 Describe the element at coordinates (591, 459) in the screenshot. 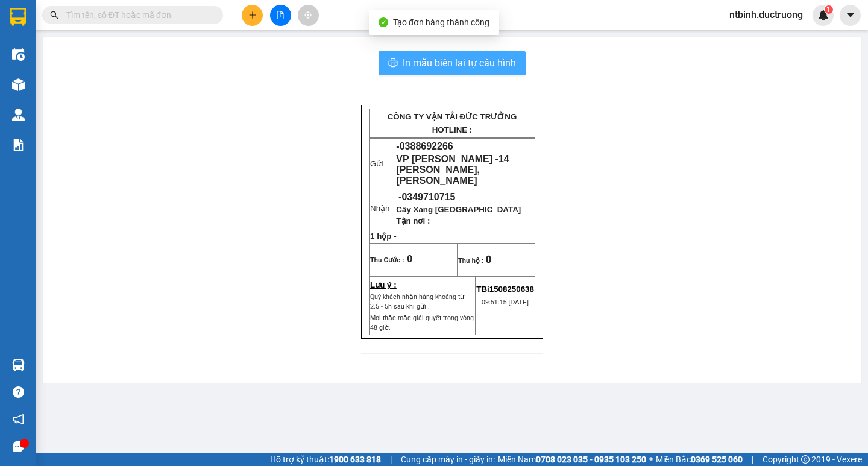

I see `strong: 0708 023 035 - 0935 103 250` at that location.